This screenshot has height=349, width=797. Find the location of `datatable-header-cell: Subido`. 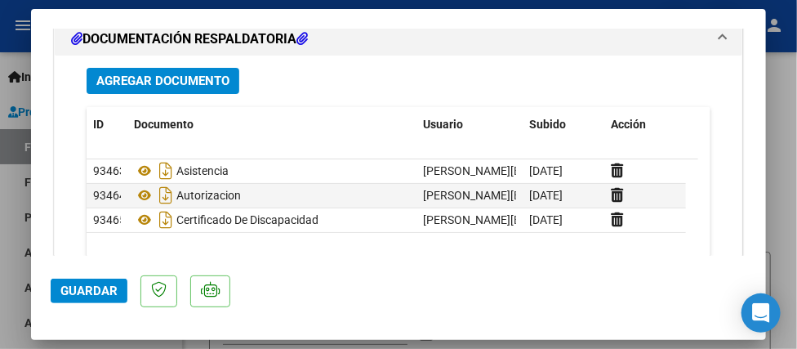

datatable-header-cell: Subido is located at coordinates (563, 124).